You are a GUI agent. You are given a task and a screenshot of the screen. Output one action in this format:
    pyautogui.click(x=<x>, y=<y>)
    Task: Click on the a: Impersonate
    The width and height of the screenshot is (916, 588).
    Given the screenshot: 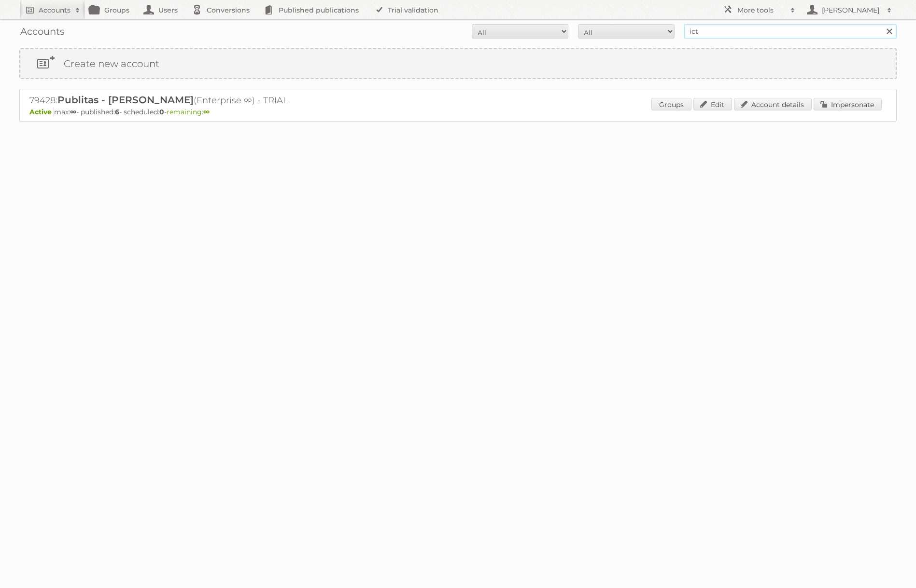 What is the action you would take?
    pyautogui.click(x=848, y=105)
    